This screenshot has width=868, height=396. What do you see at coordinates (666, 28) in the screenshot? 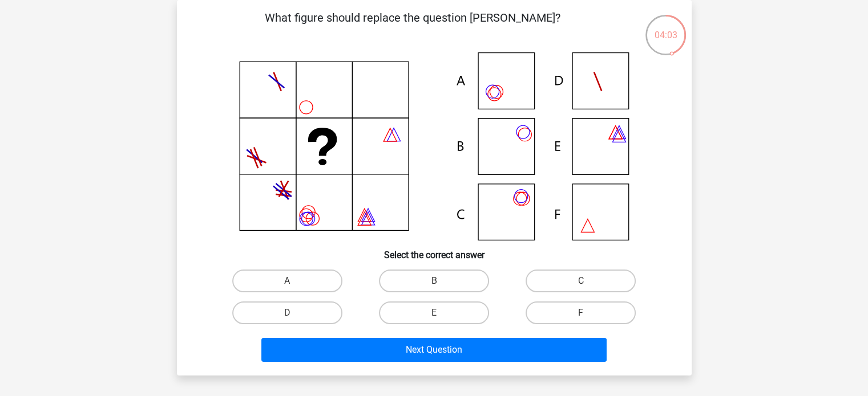
I see `div: 04:03` at bounding box center [666, 28].